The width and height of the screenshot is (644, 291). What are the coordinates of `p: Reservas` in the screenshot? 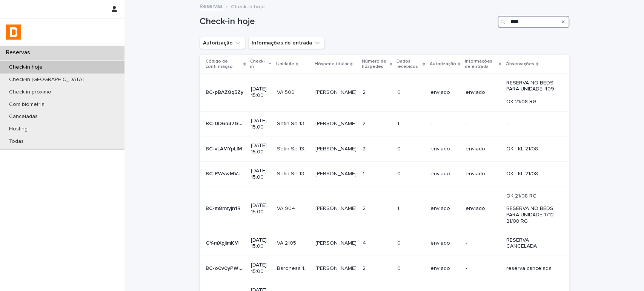 It's located at (20, 53).